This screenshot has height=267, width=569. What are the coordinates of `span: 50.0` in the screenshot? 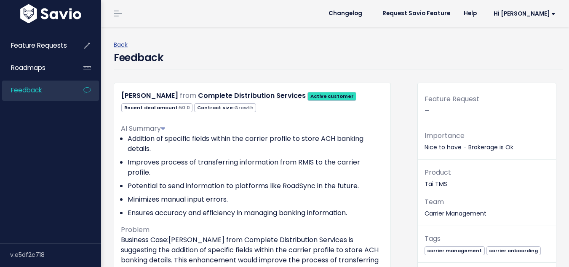 It's located at (184, 107).